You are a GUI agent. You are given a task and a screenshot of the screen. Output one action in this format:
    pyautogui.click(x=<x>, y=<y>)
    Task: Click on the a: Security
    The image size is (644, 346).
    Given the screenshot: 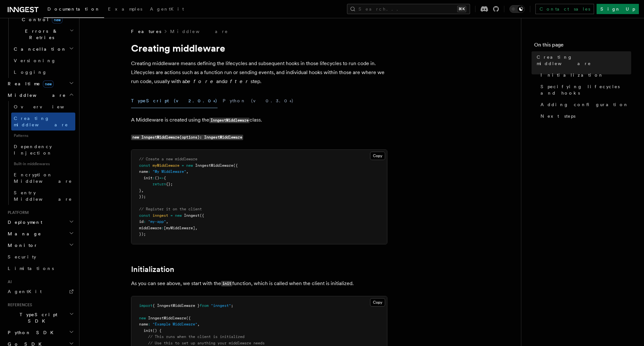 What is the action you would take?
    pyautogui.click(x=40, y=257)
    